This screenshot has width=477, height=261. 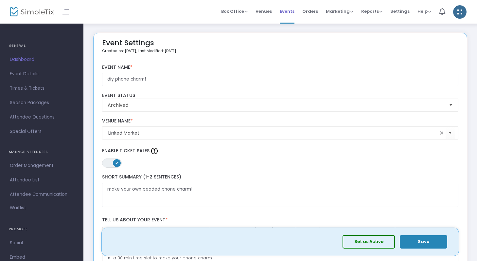 I want to click on span: Order Management, so click(x=42, y=166).